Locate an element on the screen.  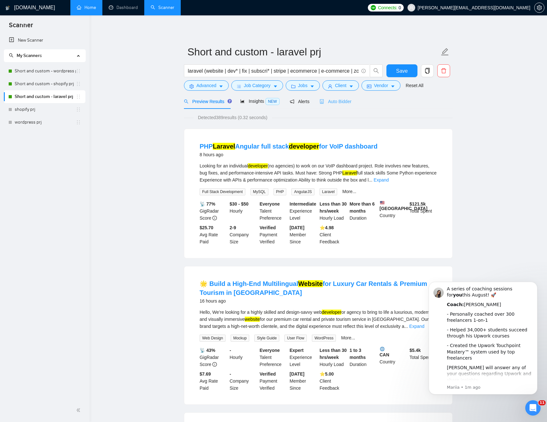
button: settingAdvancedcaret-down is located at coordinates (206, 85).